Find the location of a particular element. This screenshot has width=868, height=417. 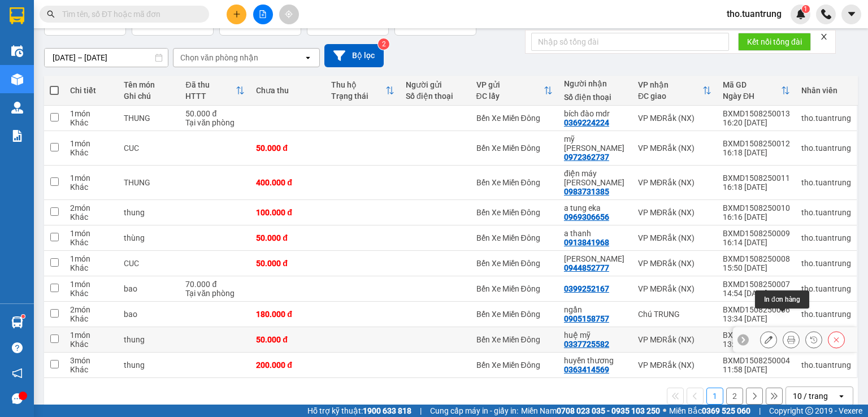

span: Kết nối tổng đài is located at coordinates (774, 42).